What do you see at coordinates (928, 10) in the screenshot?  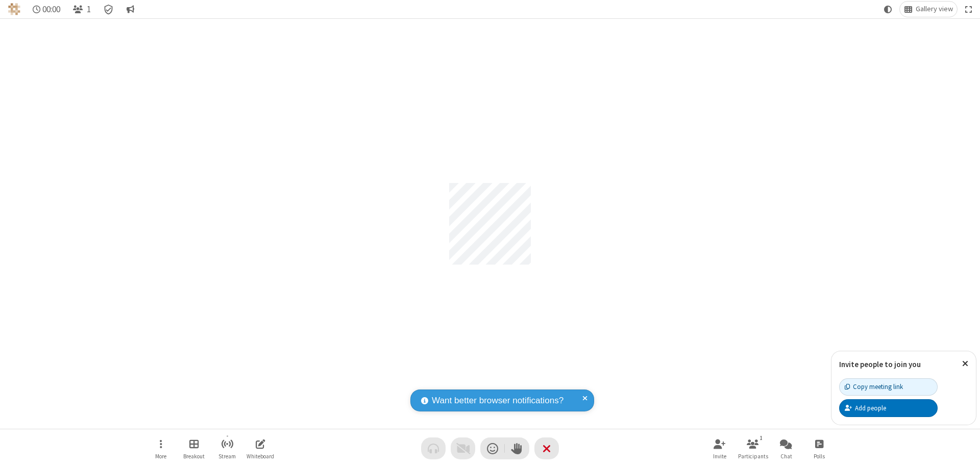 I see `button: Change layout` at bounding box center [928, 10].